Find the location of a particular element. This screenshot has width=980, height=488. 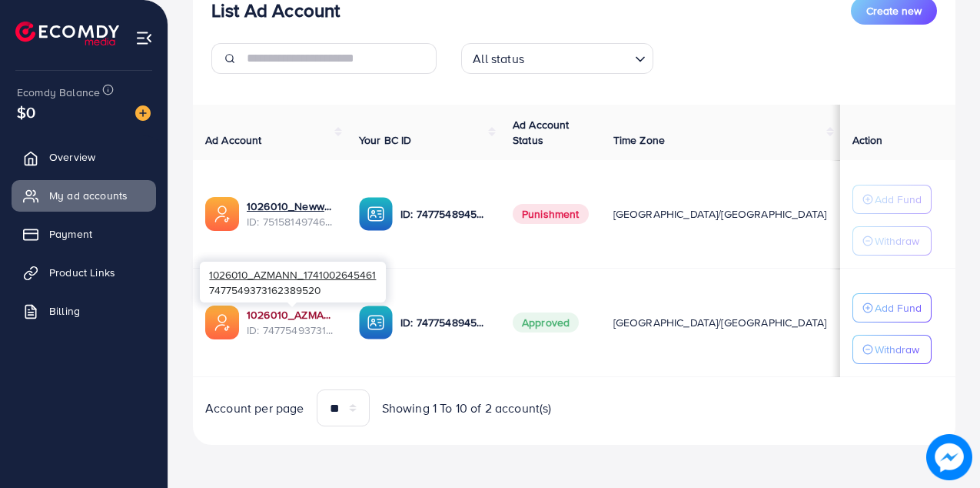

span: $0 is located at coordinates (26, 112).